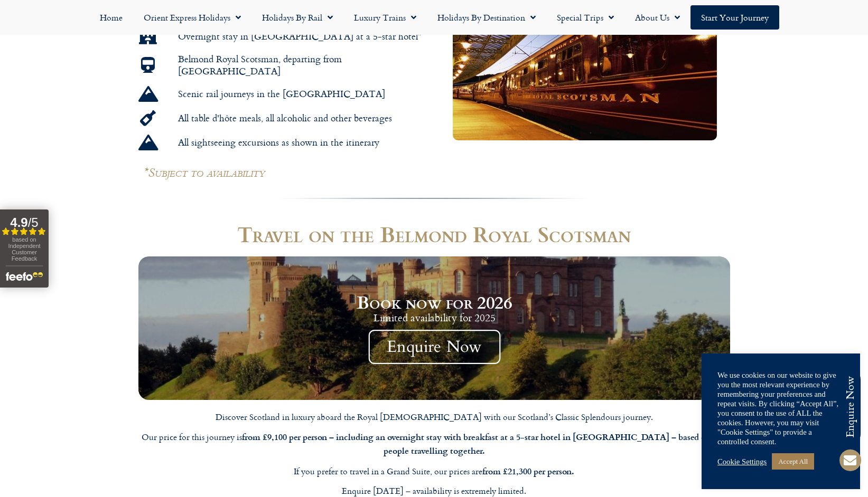  Describe the element at coordinates (434, 234) in the screenshot. I see `strong: Travel on the Belmond Royal Scotsman` at that location.